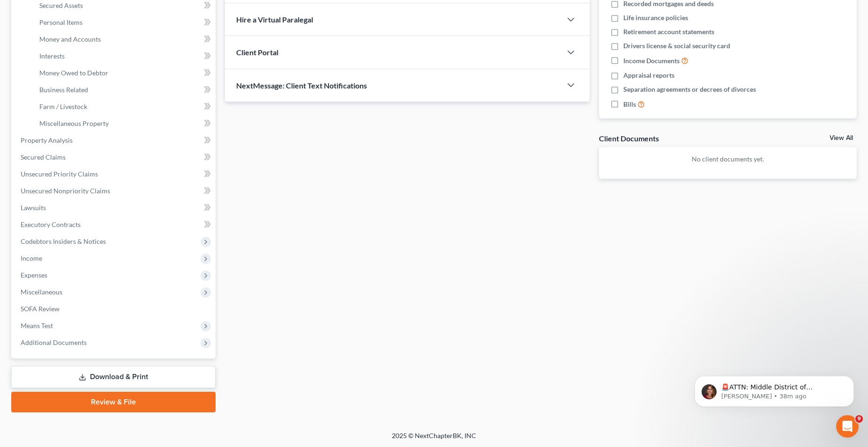  Describe the element at coordinates (728, 160) in the screenshot. I see `p: No client documents yet.` at that location.